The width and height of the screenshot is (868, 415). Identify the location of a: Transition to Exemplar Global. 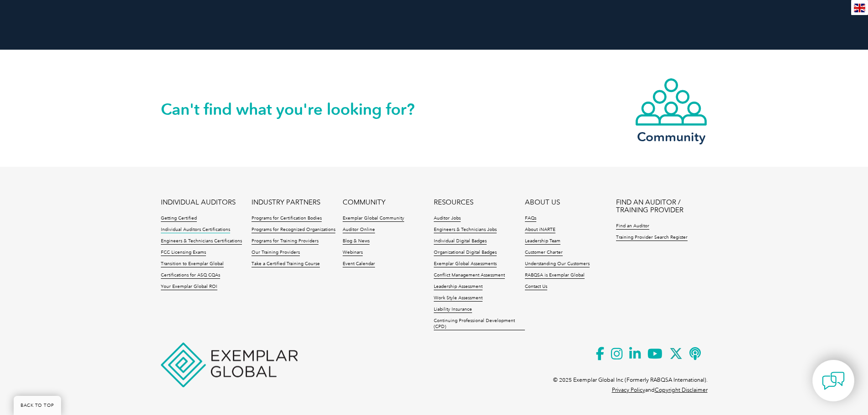
(192, 264).